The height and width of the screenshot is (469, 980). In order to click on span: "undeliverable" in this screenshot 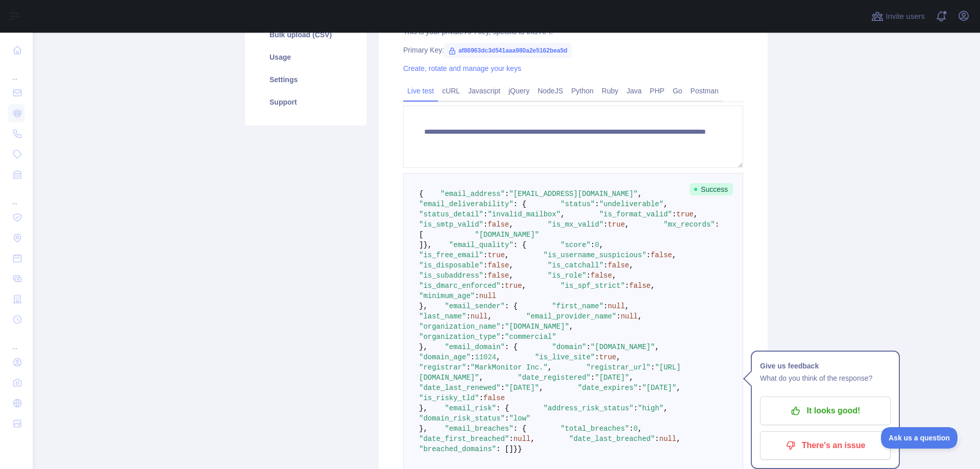, I will do `click(632, 204)`.